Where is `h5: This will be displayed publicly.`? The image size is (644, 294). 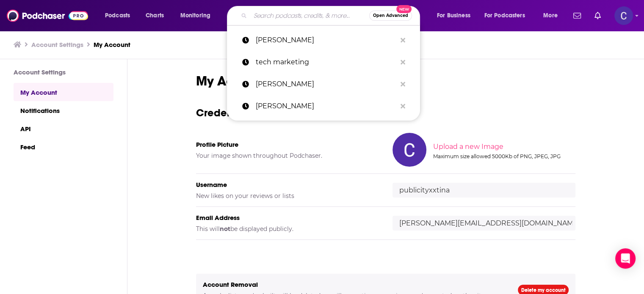 h5: This will be displayed publicly. is located at coordinates (287, 229).